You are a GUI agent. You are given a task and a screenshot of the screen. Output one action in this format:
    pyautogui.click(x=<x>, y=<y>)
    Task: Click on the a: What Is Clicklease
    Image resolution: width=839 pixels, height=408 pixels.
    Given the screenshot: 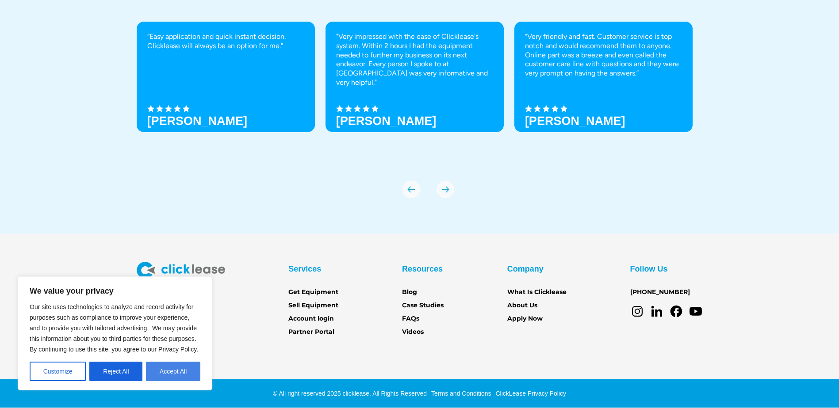 What is the action you would take?
    pyautogui.click(x=537, y=293)
    